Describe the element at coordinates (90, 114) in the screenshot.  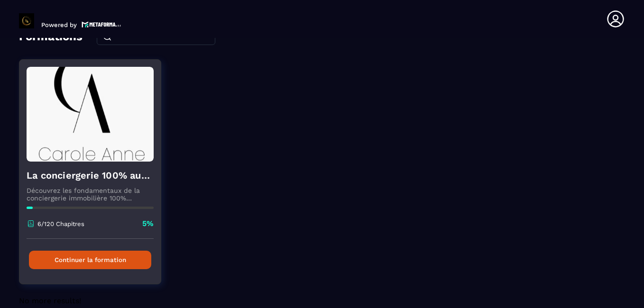
I see `img: formation-background` at that location.